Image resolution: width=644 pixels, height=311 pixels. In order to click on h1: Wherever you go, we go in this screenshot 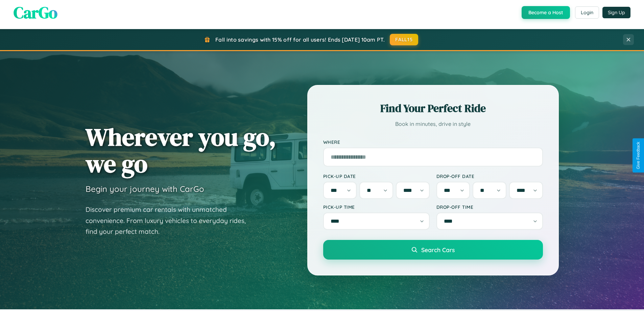, I will do `click(181, 150)`.